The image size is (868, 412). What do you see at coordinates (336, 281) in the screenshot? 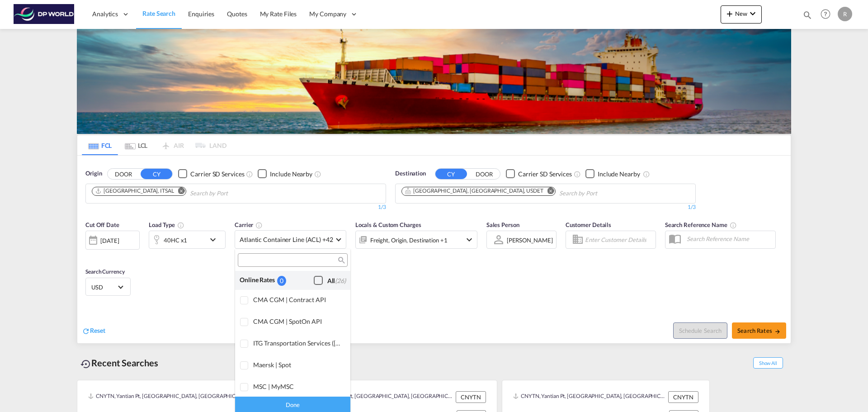
I see `div: All` at bounding box center [336, 281].